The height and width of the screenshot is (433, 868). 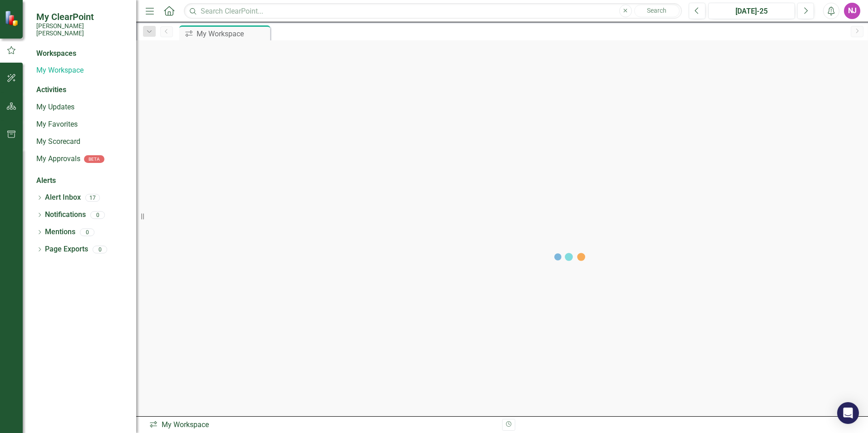 I want to click on img: ClearPoint Strategy, so click(x=12, y=18).